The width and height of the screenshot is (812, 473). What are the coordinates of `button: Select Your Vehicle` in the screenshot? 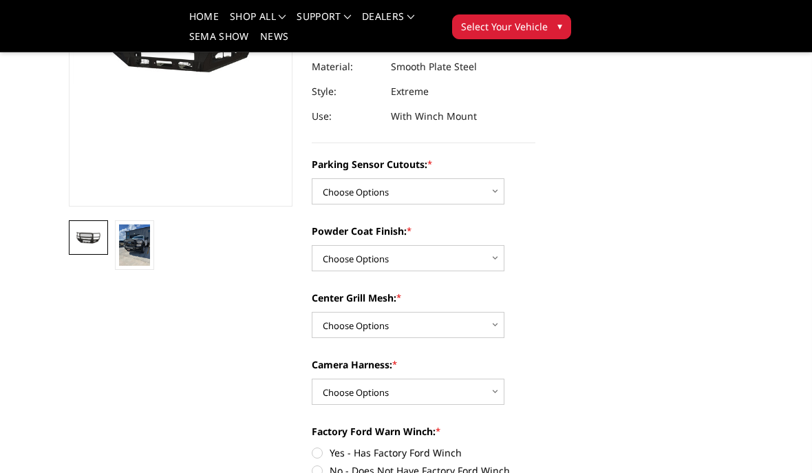 It's located at (511, 27).